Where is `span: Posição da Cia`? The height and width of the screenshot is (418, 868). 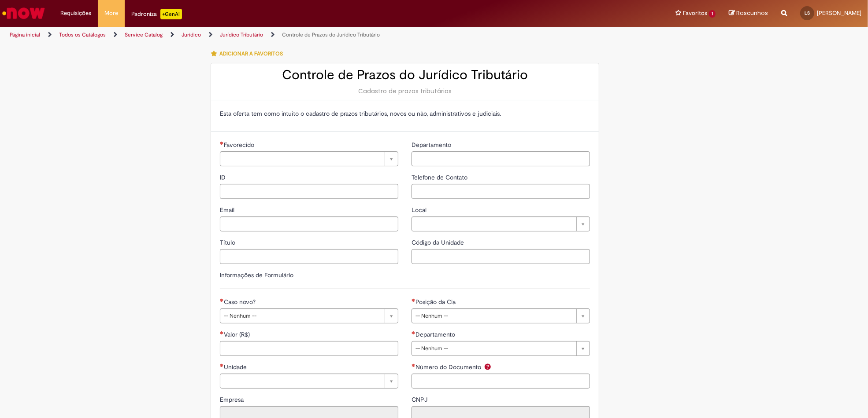 span: Posição da Cia is located at coordinates (436, 302).